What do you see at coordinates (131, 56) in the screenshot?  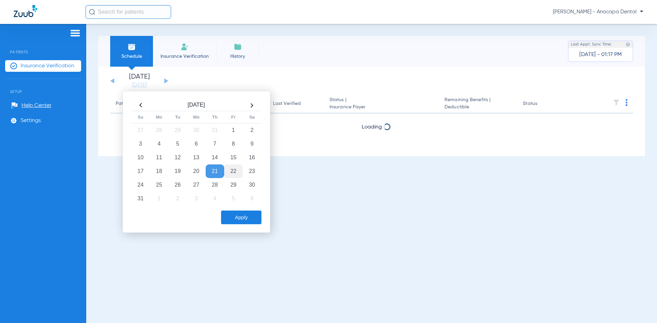 I see `span: Schedule` at bounding box center [131, 56].